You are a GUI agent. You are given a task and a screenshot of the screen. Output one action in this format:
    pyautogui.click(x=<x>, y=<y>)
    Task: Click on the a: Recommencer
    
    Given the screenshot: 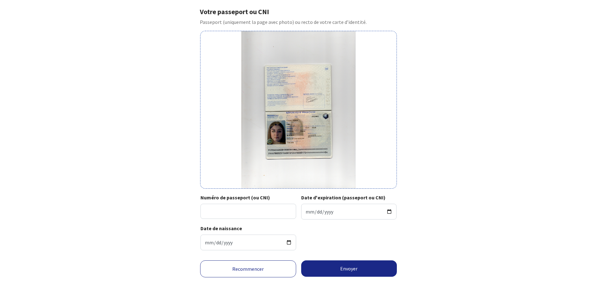 What is the action you would take?
    pyautogui.click(x=248, y=269)
    